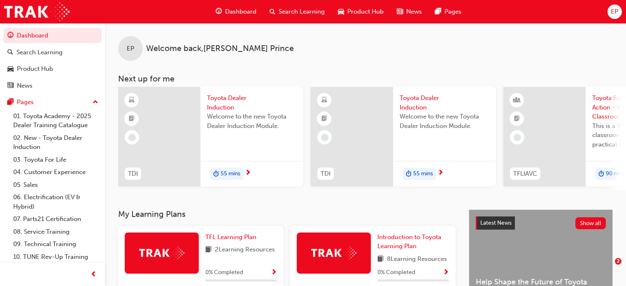 Image resolution: width=626 pixels, height=286 pixels. Describe the element at coordinates (297, 12) in the screenshot. I see `a: search-iconSearch Learning` at that location.